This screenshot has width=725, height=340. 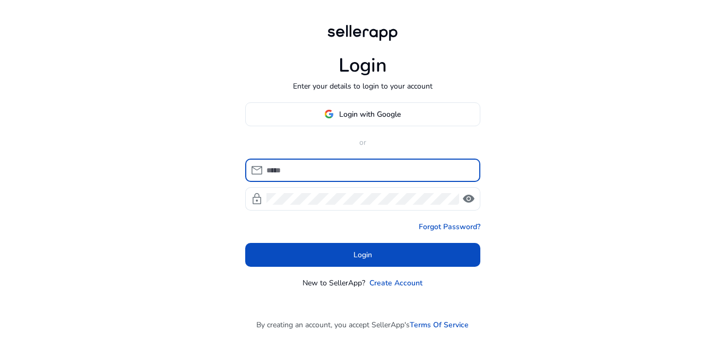 I want to click on h1: Login, so click(x=362, y=65).